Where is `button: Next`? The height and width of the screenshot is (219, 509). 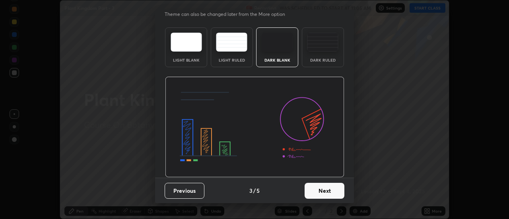 button: Next is located at coordinates (324, 191).